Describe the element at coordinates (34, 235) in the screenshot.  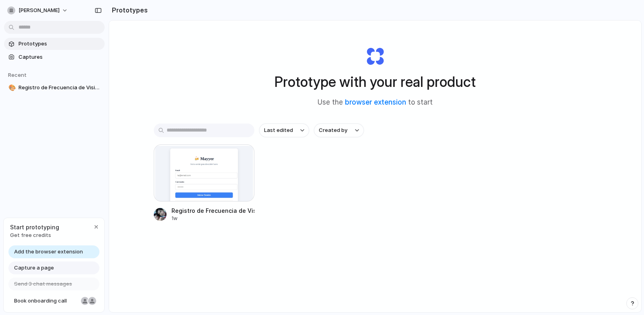
I see `span: Get free credits` at that location.